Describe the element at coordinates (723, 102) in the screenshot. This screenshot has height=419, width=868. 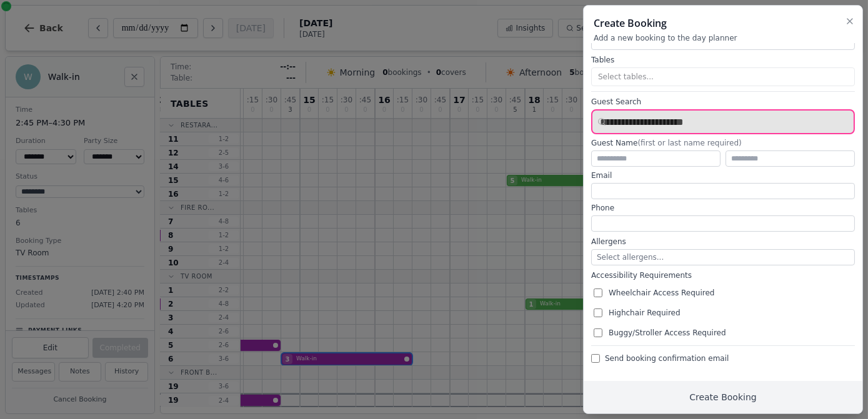
I see `label: Guest Search` at that location.